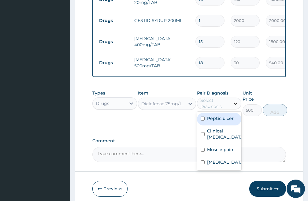 The image size is (308, 201). I want to click on button: Previous, so click(110, 189).